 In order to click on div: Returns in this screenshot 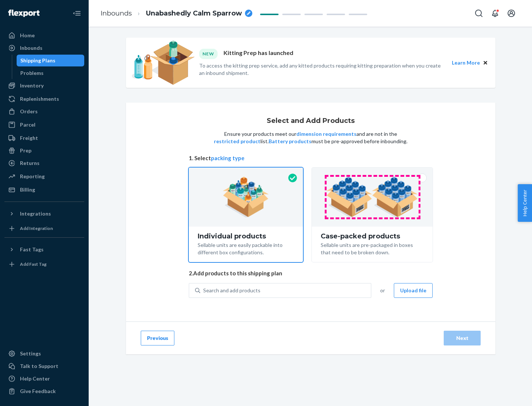, I will do `click(30, 163)`.